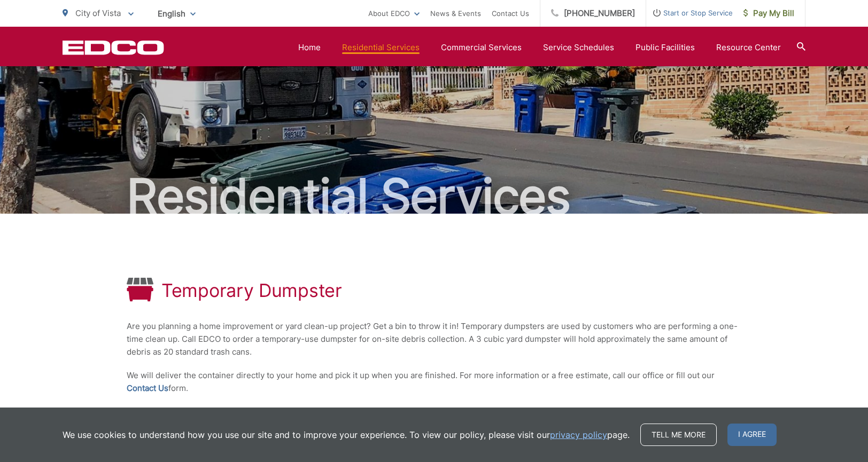 This screenshot has height=462, width=868. I want to click on p: We use cookies to understand how you use our site and to improve your experience. To view our pol..., so click(346, 435).